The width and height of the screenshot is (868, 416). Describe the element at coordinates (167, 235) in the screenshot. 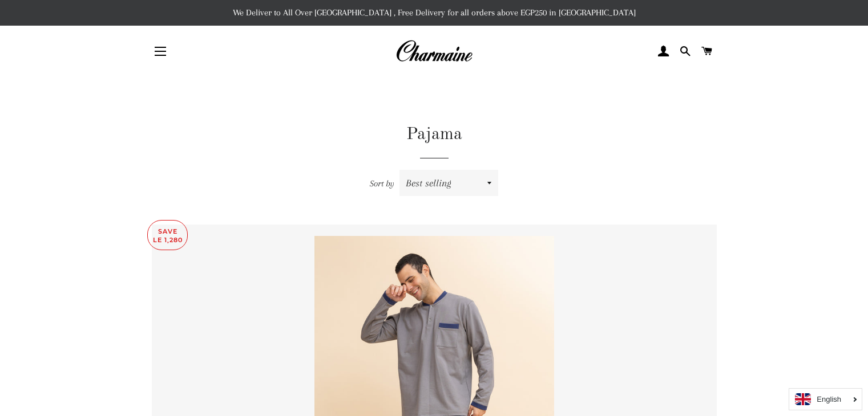

I see `p: Save LE 1,280` at that location.